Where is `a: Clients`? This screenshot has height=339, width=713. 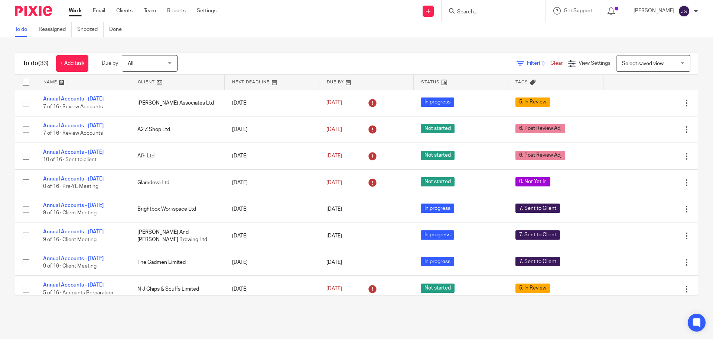
a: Clients is located at coordinates (124, 11).